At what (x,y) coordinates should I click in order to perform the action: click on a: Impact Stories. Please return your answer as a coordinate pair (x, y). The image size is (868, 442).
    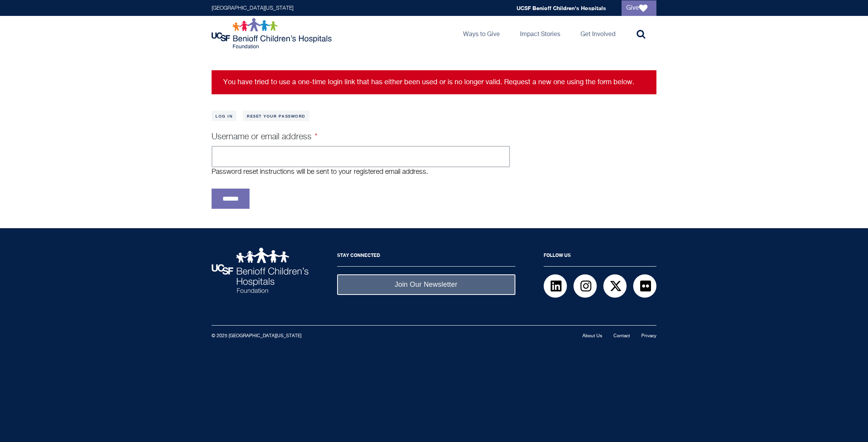
    Looking at the image, I should click on (540, 33).